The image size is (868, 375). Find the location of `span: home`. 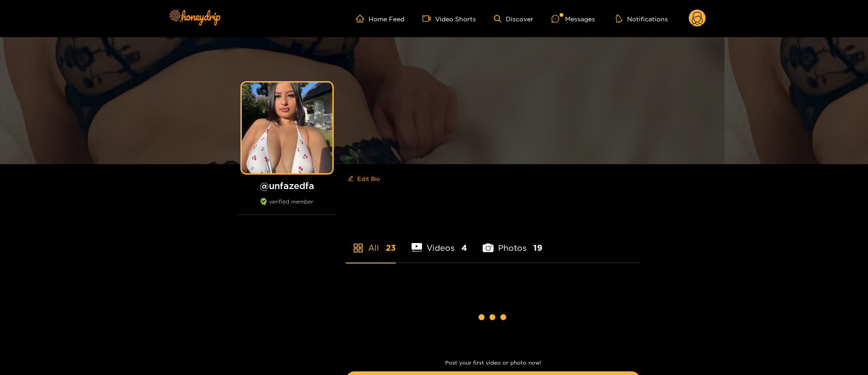

span: home is located at coordinates (362, 19).